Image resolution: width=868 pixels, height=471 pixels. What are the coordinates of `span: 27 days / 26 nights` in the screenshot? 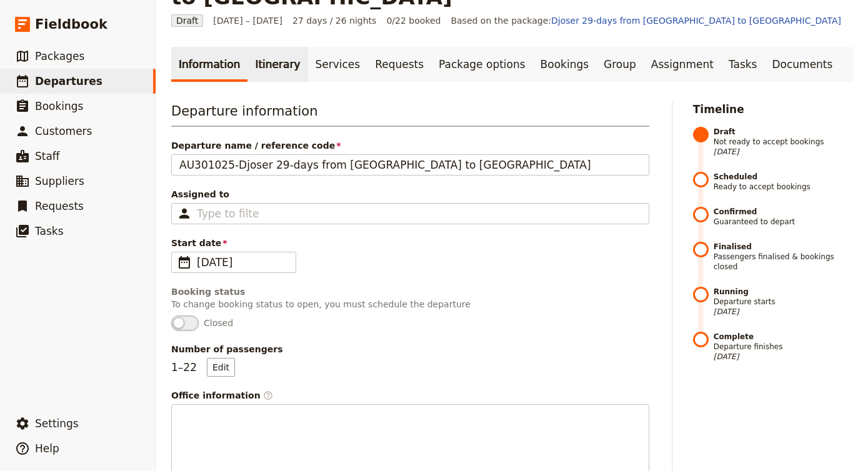 It's located at (335, 20).